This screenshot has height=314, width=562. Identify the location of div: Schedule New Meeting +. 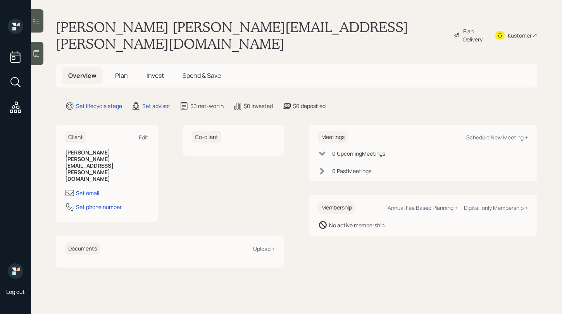
(497, 137).